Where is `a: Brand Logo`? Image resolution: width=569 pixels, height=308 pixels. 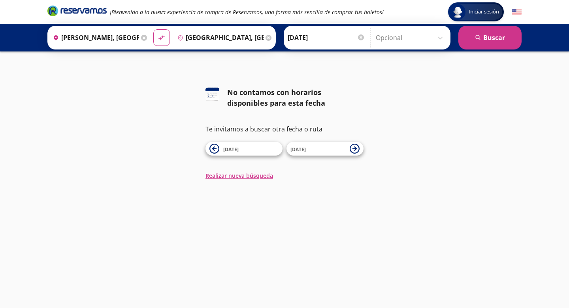
a: Brand Logo is located at coordinates (77, 12).